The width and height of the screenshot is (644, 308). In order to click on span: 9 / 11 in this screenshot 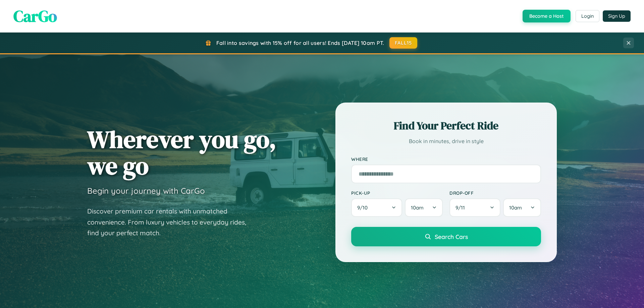, I will do `click(462, 207)`.